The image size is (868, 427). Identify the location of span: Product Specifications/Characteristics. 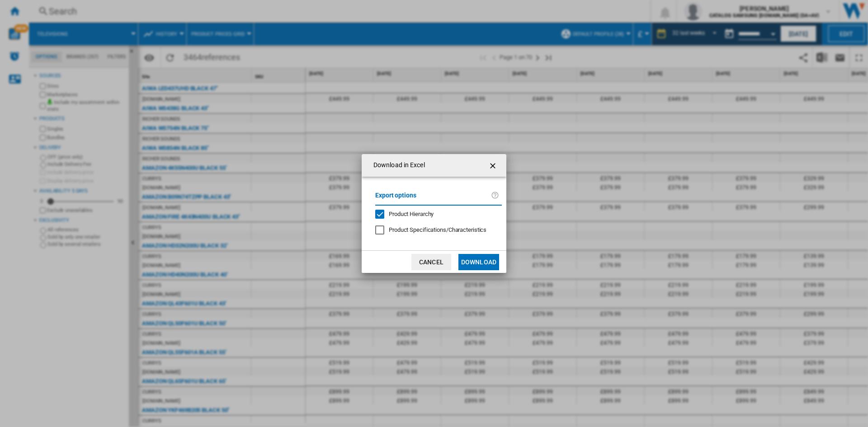
(438, 230).